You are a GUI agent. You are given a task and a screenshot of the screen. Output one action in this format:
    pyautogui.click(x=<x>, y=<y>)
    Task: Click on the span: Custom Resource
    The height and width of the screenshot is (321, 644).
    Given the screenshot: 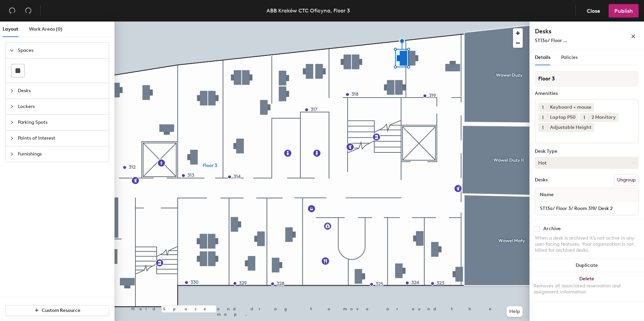 What is the action you would take?
    pyautogui.click(x=61, y=310)
    